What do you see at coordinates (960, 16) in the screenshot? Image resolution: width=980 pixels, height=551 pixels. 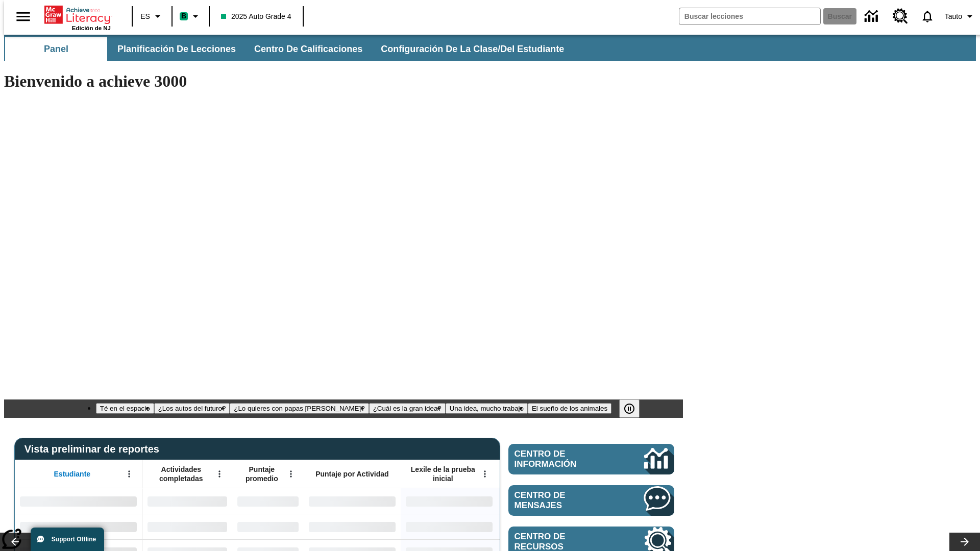 I see `button: Perfil/Configuración` at bounding box center [960, 16].